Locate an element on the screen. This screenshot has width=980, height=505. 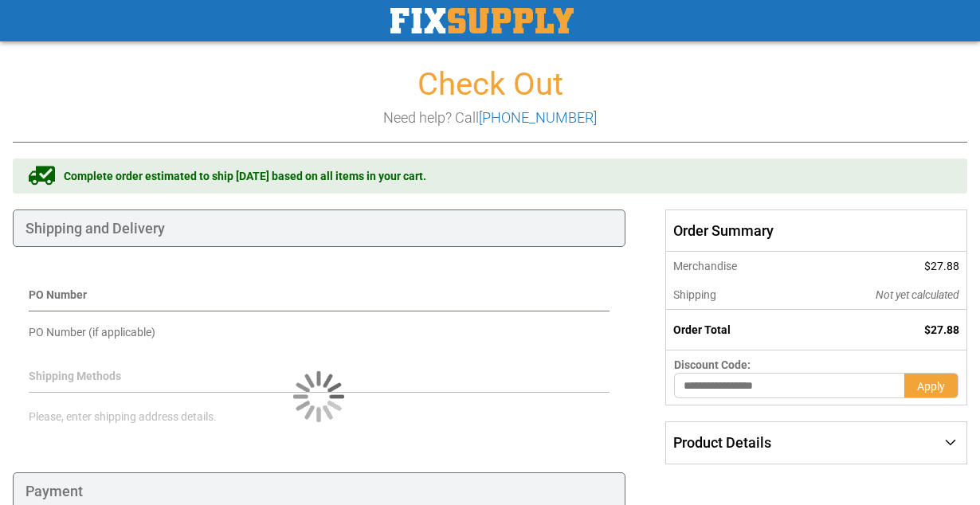
h3: Need help? Call is located at coordinates (490, 118).